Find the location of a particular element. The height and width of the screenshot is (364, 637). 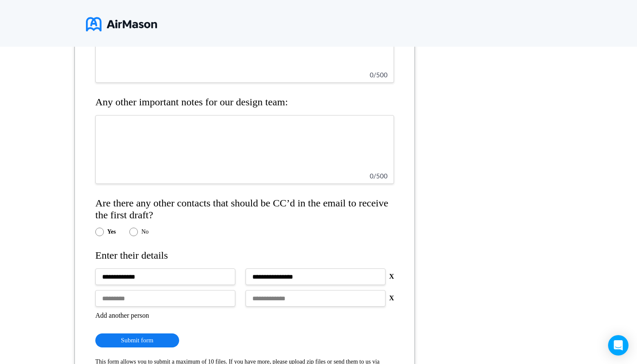

h4: Any other important notes for our design team: is located at coordinates (244, 102).